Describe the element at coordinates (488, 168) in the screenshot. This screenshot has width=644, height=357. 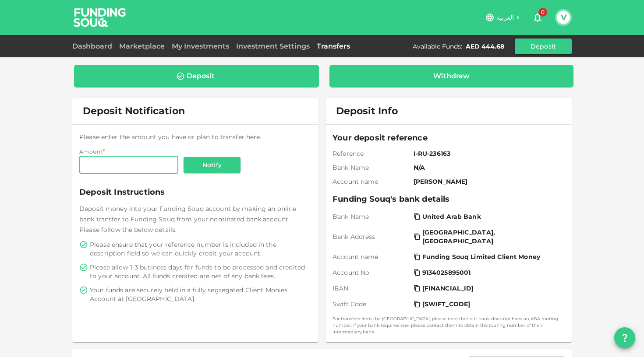
I see `span: N/A` at that location.